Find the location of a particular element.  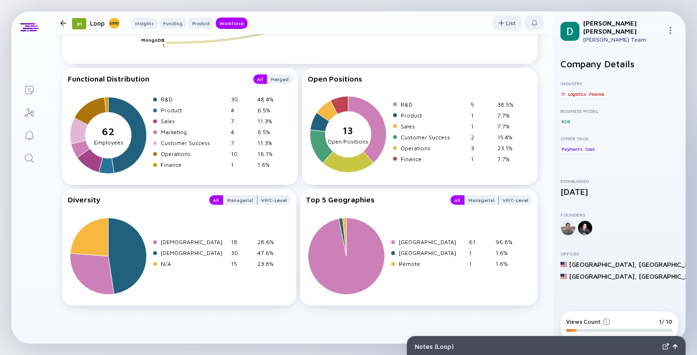

a: Search is located at coordinates (29, 157).